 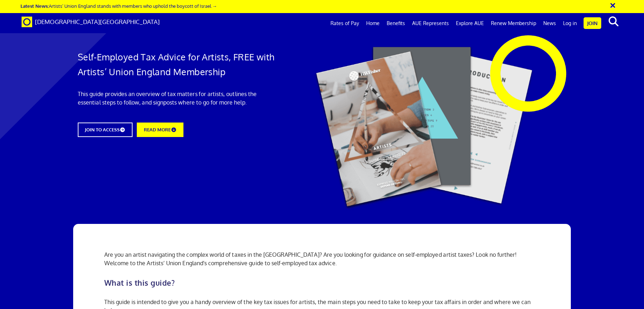 What do you see at coordinates (513, 23) in the screenshot?
I see `a: Renew Membership` at bounding box center [513, 23].